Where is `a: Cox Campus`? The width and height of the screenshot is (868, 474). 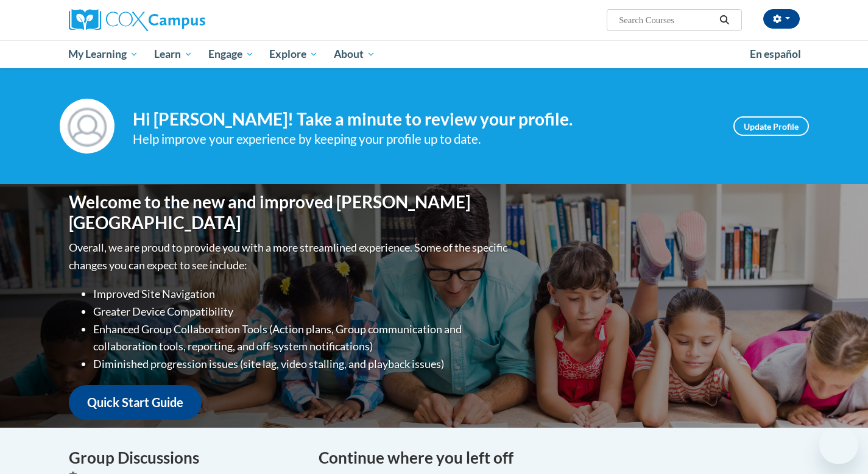 a: Cox Campus is located at coordinates (184, 20).